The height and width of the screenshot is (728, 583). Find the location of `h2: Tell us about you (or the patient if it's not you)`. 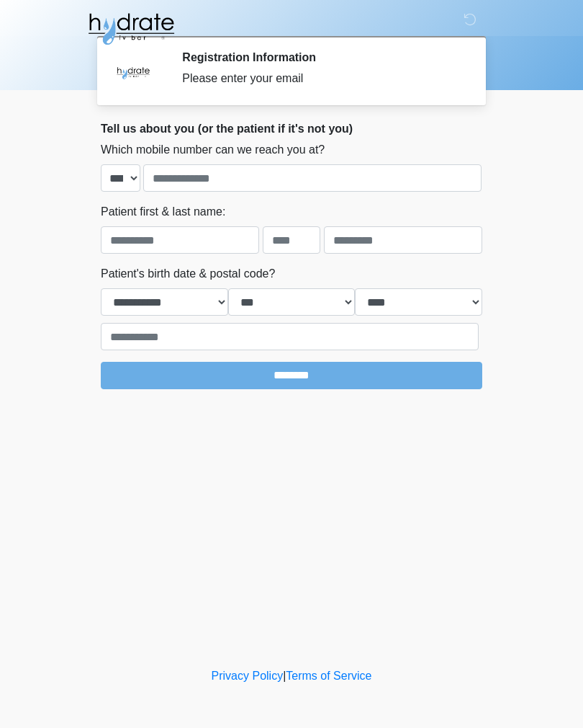

h2: Tell us about you (or the patient if it's not you) is located at coordinates (292, 129).